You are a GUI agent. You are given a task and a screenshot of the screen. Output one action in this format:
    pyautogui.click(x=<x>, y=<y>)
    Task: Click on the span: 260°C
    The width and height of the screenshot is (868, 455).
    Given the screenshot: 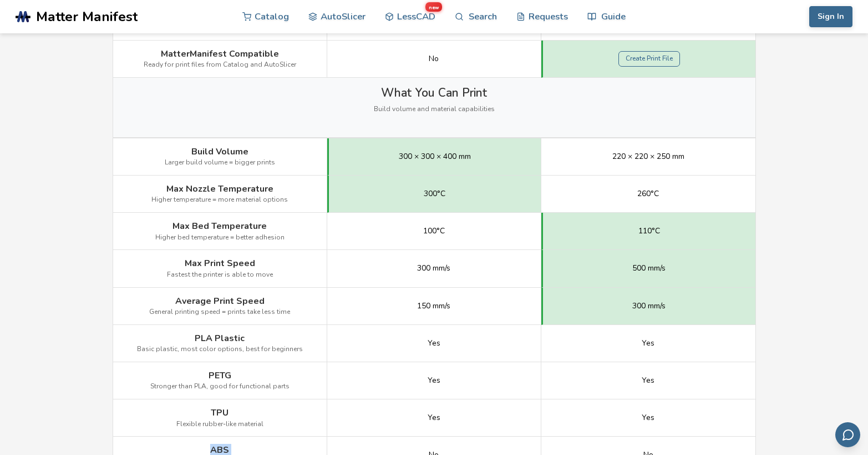 What is the action you would take?
    pyautogui.click(x=648, y=194)
    